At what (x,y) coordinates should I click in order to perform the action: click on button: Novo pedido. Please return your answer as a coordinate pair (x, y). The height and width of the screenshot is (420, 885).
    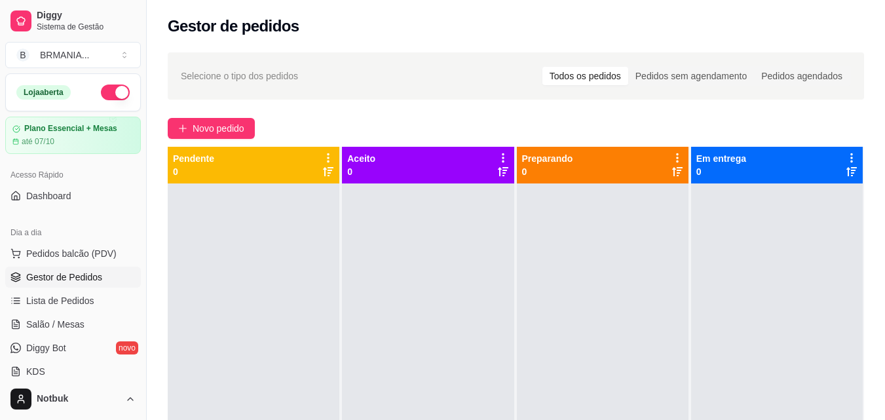
    Looking at the image, I should click on (211, 128).